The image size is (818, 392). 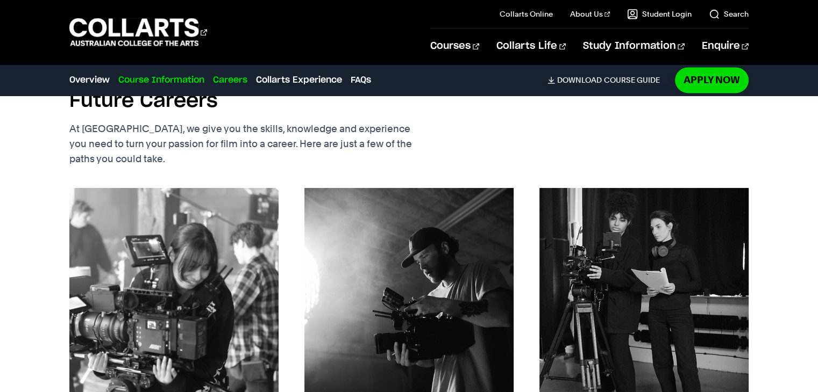 I want to click on a: DownloadCourse Guide, so click(x=607, y=80).